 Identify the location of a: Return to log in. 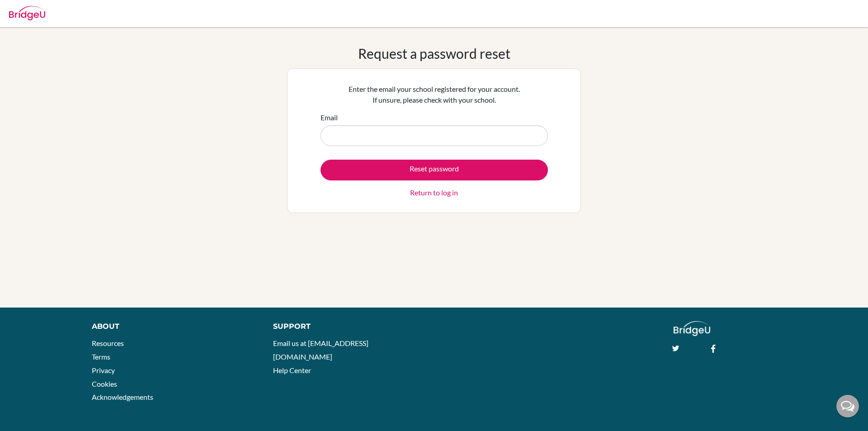
(434, 193).